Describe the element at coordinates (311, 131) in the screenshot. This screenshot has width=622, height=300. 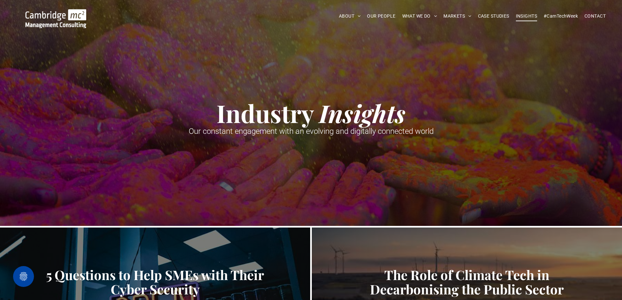
I see `span: Our constant engagement with an evolving and digitally connected world` at that location.